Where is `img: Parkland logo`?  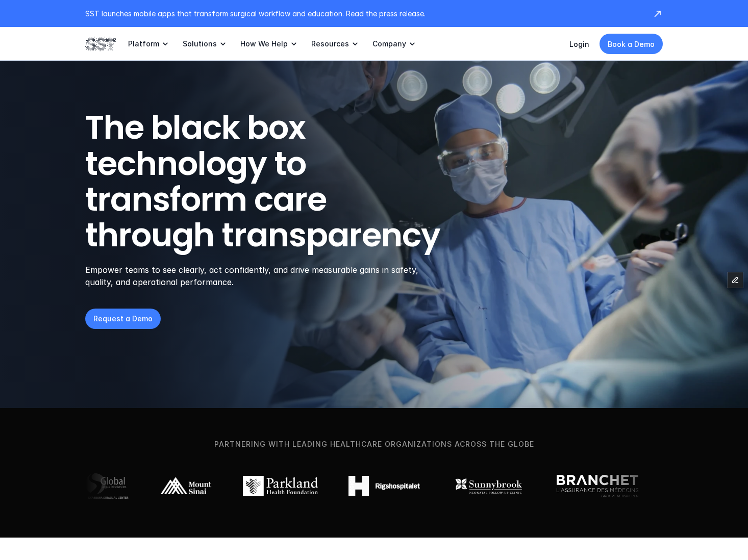 img: Parkland logo is located at coordinates (280, 485).